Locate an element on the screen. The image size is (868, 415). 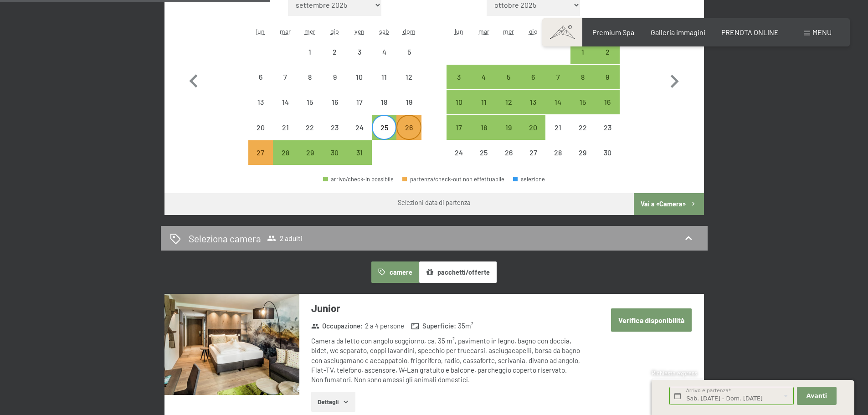
div: Sat Oct 04 2025 is located at coordinates (384, 52).